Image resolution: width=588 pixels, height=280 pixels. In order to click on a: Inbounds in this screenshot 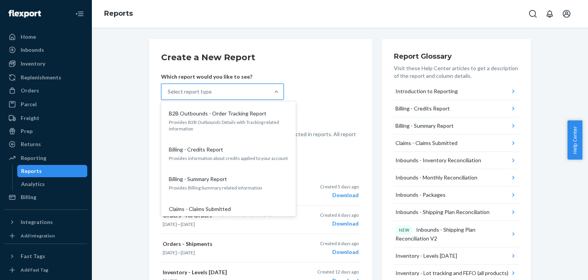, I will do `click(46, 50)`.